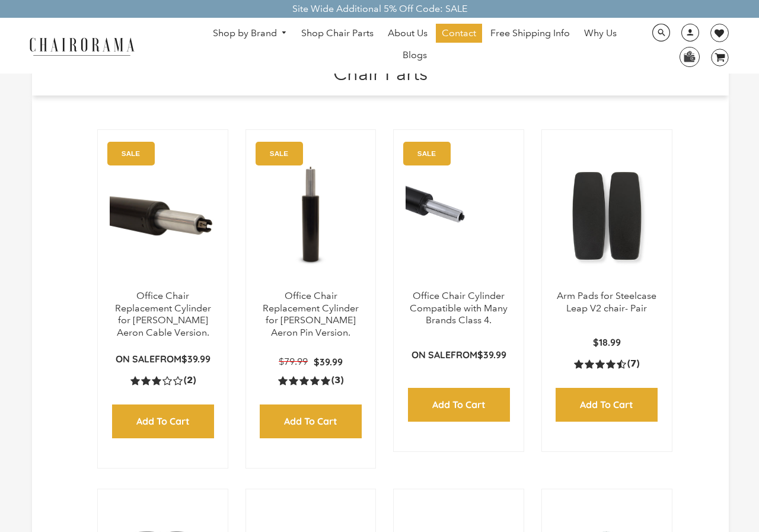 The width and height of the screenshot is (759, 532). What do you see at coordinates (311, 216) in the screenshot?
I see `a: Office Chair Replacement Cylinder for Herman Miller Aeron Pin Version. - chairorama Office Chair ...` at bounding box center [311, 216].